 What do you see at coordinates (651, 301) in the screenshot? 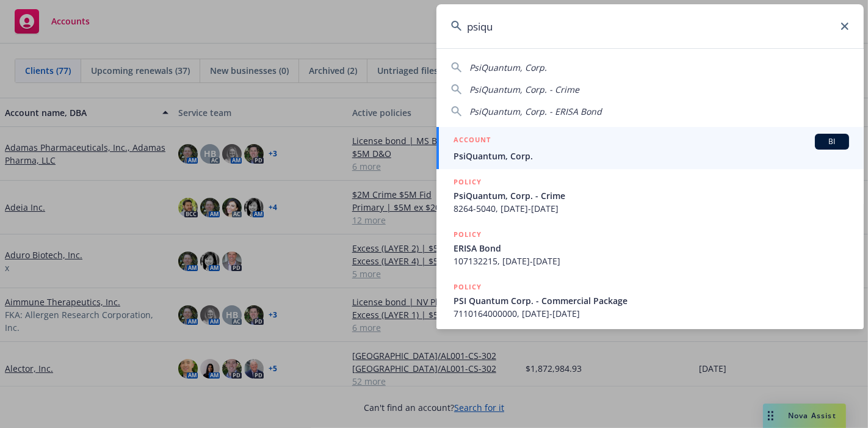
I see `span: PSI Quantum Corp. - Commercial Package` at bounding box center [651, 301].